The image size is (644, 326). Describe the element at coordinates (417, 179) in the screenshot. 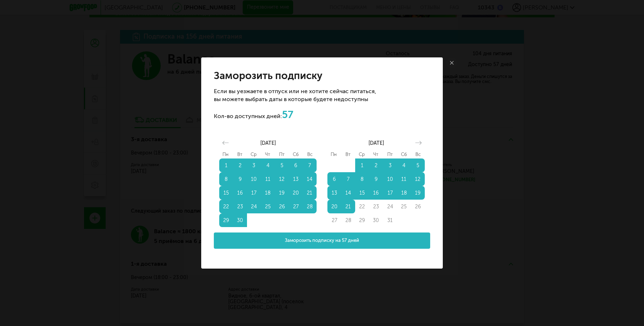

I see `td: Choose Sunday, October 12, 2025 as your start date.` at that location.